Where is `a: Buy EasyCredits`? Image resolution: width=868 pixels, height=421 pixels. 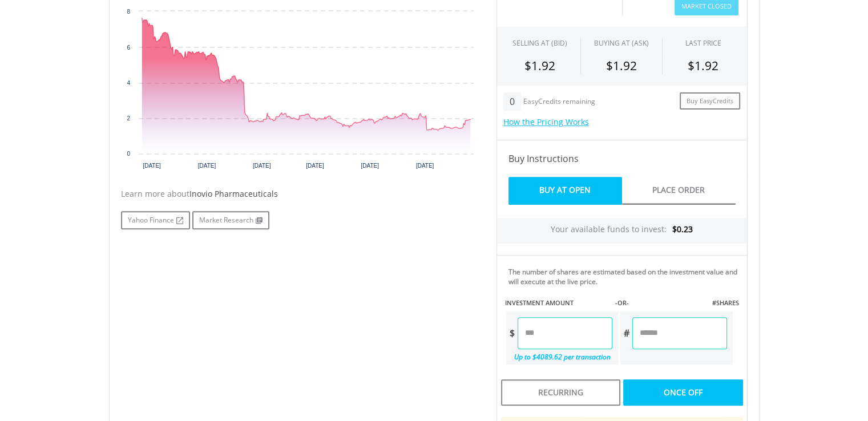
a: Buy EasyCredits is located at coordinates (710, 101).